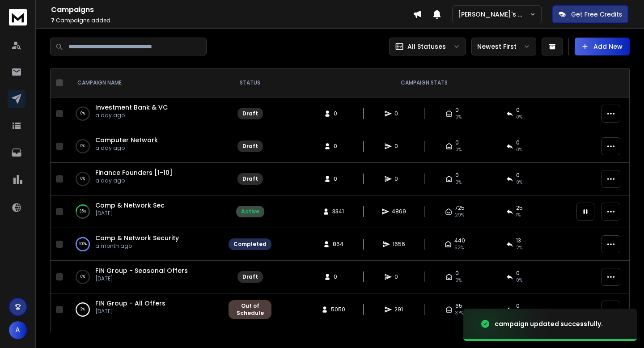 The height and width of the screenshot is (348, 644). I want to click on span: FIN Group - Seasonal Offers, so click(141, 270).